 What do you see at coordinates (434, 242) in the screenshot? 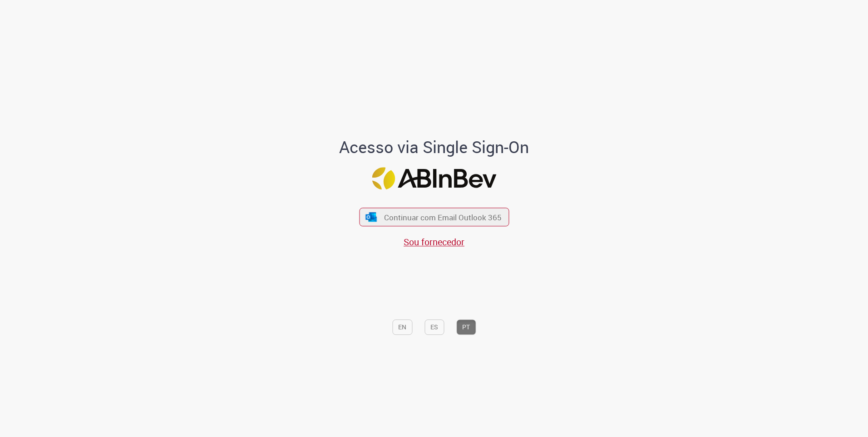
I see `a: Sou fornecedor` at bounding box center [434, 242].